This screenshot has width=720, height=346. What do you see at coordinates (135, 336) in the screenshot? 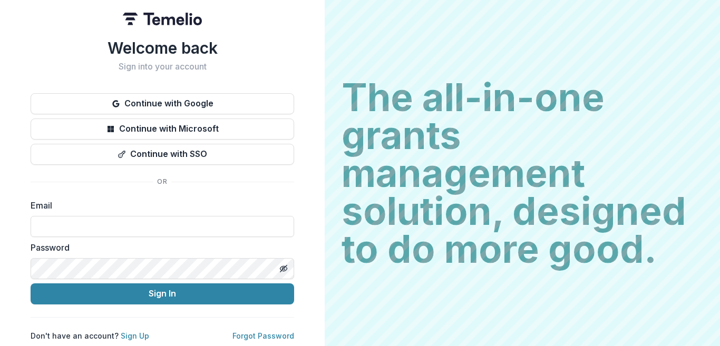
I see `a: Sign Up` at bounding box center [135, 336].